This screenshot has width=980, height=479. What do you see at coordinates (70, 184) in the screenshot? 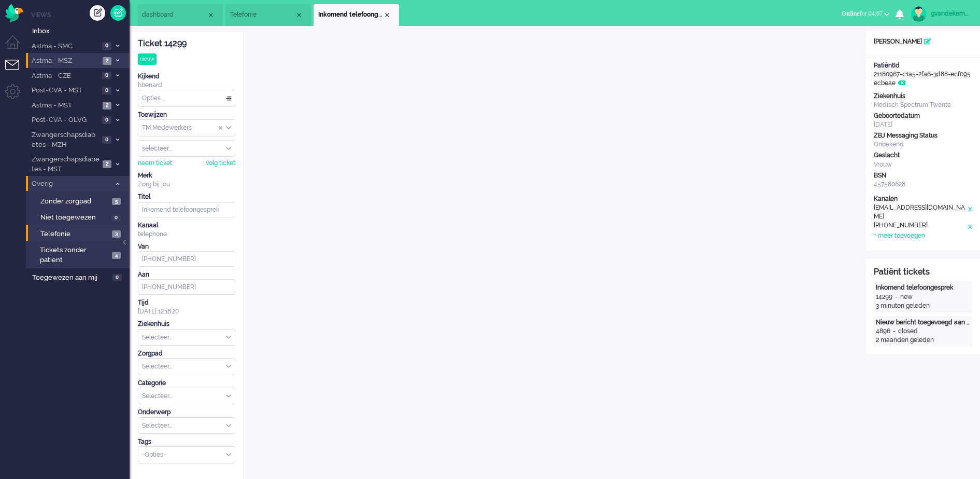
I see `span: Overig` at bounding box center [70, 184].